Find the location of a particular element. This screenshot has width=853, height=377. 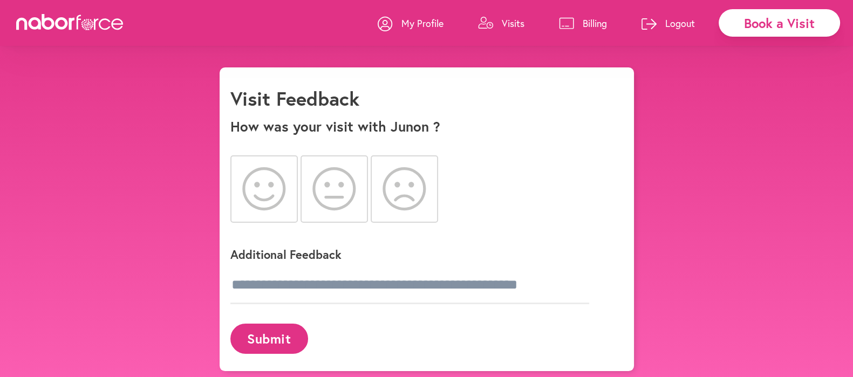

a: Billing is located at coordinates (583, 23).